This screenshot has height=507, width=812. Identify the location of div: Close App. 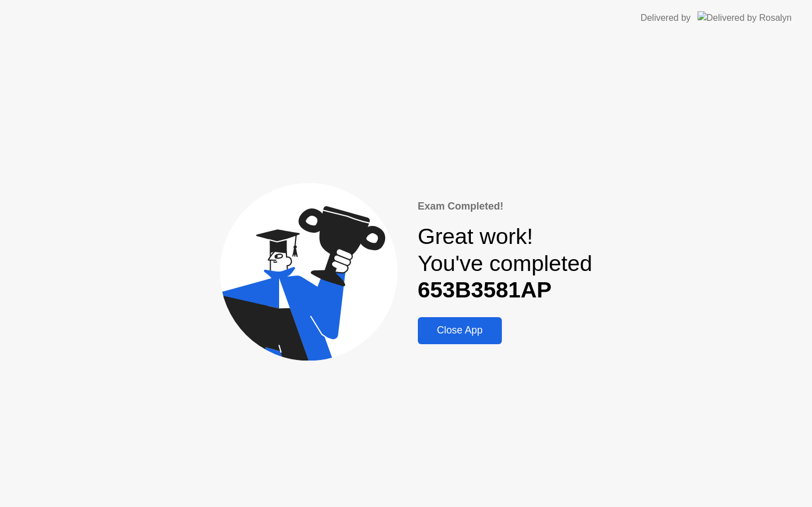
(460, 330).